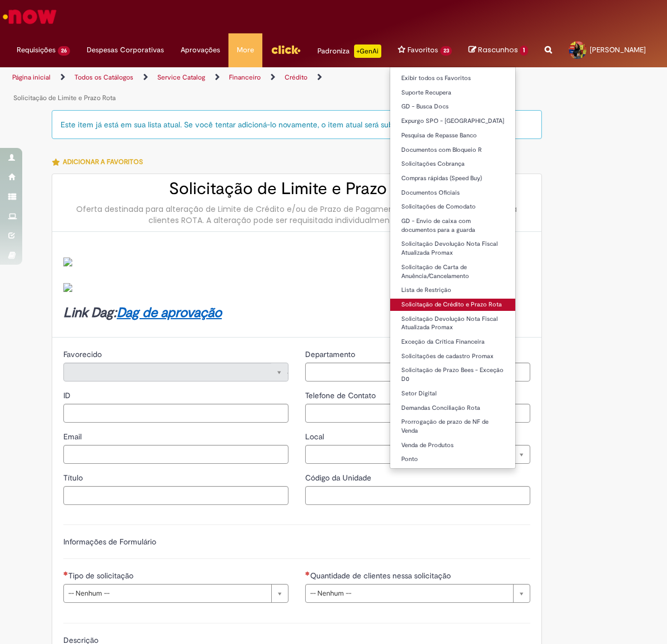 The width and height of the screenshot is (667, 644). I want to click on a: Documentos Oficiais, so click(453, 193).